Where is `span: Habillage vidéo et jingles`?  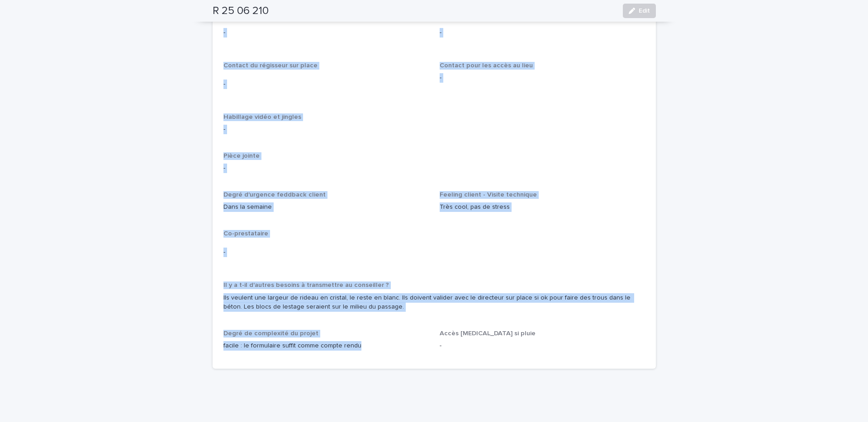
span: Habillage vidéo et jingles is located at coordinates (262, 117).